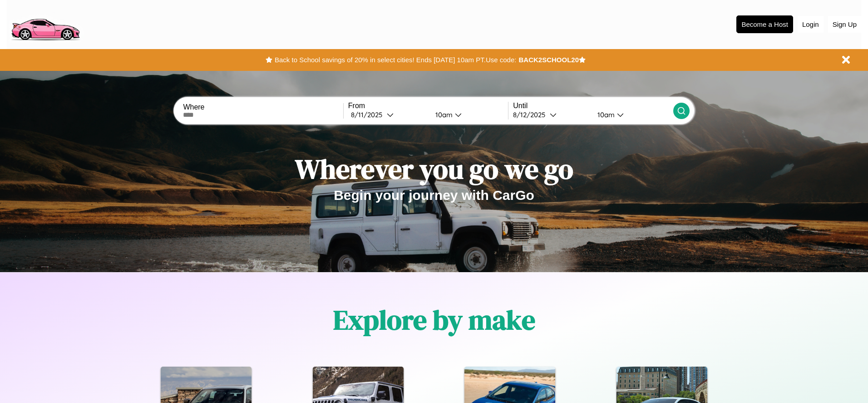  I want to click on button: Become a Host, so click(764, 24).